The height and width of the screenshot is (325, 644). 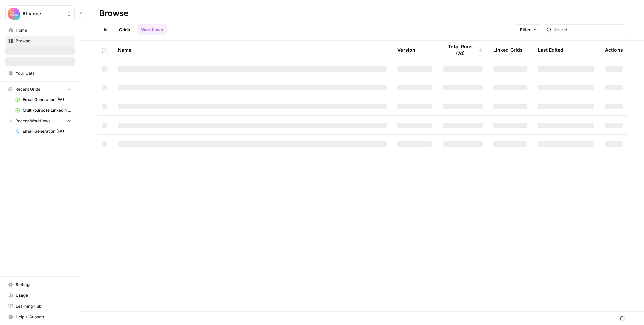 I want to click on button: Filter, so click(x=528, y=30).